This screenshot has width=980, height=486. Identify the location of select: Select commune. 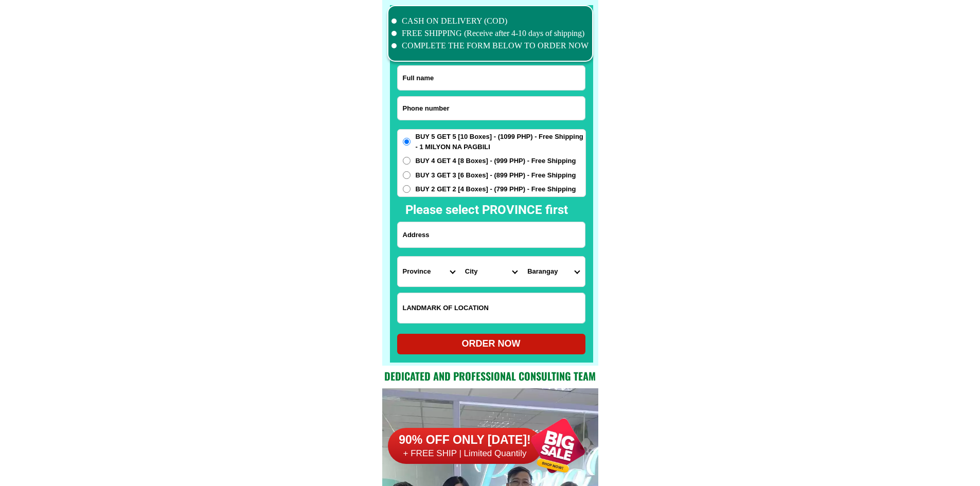
(553, 272).